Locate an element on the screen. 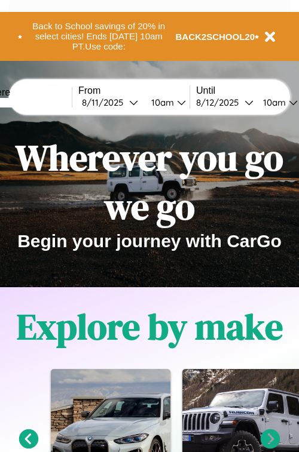 Image resolution: width=299 pixels, height=452 pixels. div: 8 / 11 / 2025 is located at coordinates (105, 102).